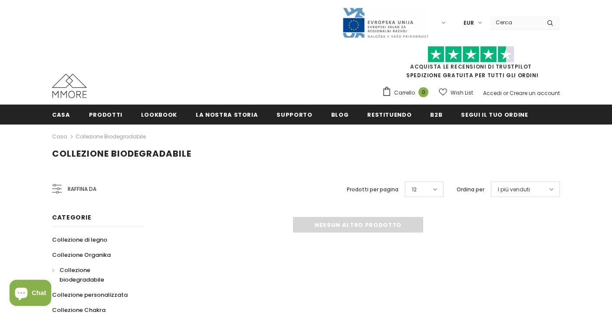  I want to click on img: Casi MMORE, so click(69, 86).